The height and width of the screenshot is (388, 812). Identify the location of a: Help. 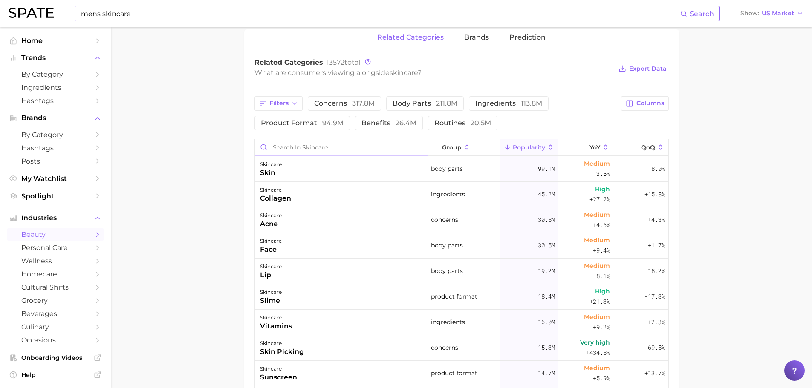
(55, 375).